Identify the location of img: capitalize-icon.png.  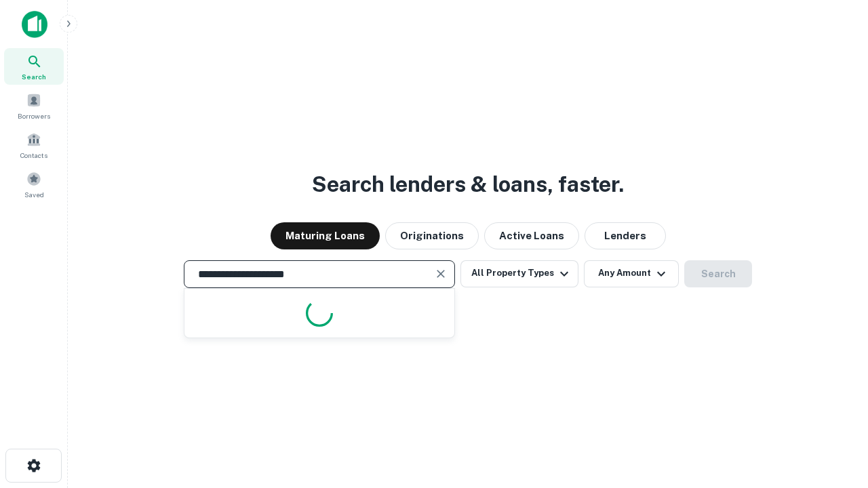
(34, 25).